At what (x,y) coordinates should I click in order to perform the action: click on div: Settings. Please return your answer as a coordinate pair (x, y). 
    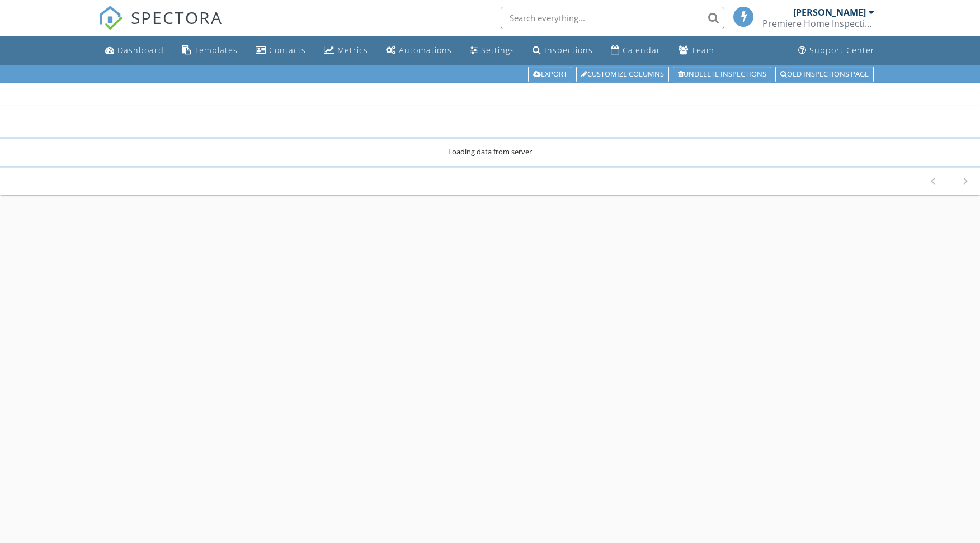
    Looking at the image, I should click on (498, 49).